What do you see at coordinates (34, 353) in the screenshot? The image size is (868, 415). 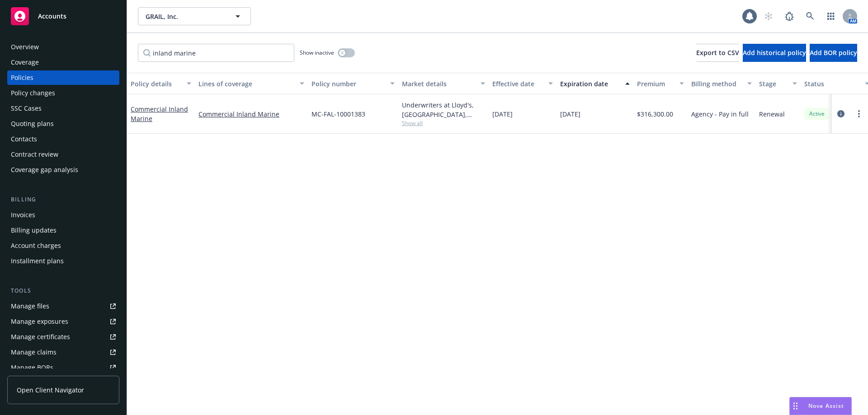 I see `div: Manage claims` at bounding box center [34, 353].